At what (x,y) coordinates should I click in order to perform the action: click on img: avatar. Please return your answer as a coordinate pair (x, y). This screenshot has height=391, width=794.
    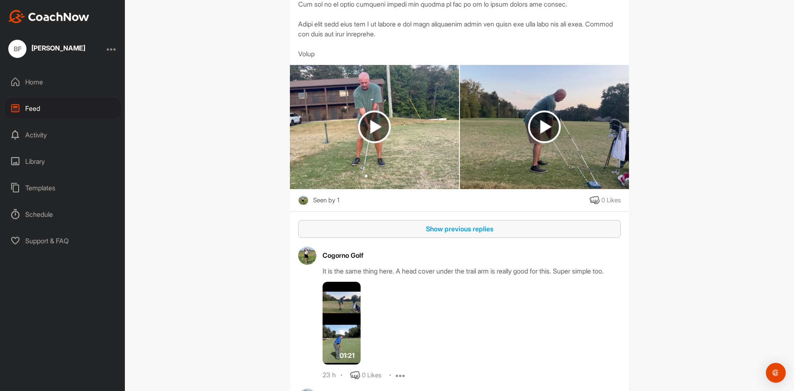
    Looking at the image, I should click on (307, 256).